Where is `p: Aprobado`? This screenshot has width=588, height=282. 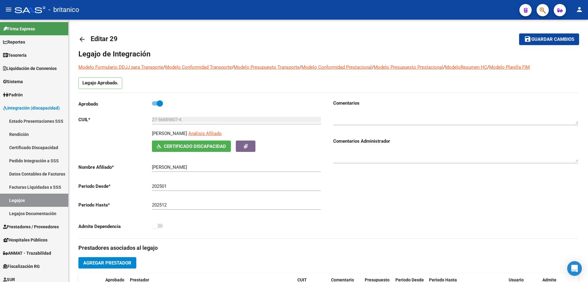 p: Aprobado is located at coordinates (115, 104).